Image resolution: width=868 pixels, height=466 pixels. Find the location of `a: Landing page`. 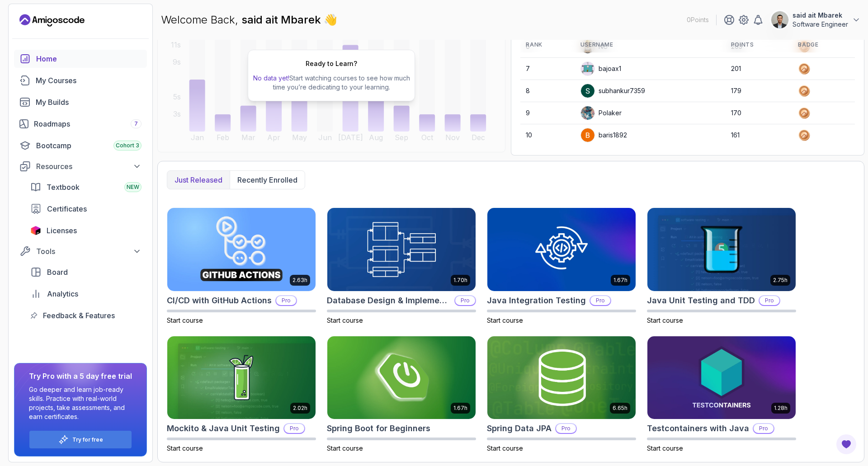

a: Landing page is located at coordinates (52, 20).